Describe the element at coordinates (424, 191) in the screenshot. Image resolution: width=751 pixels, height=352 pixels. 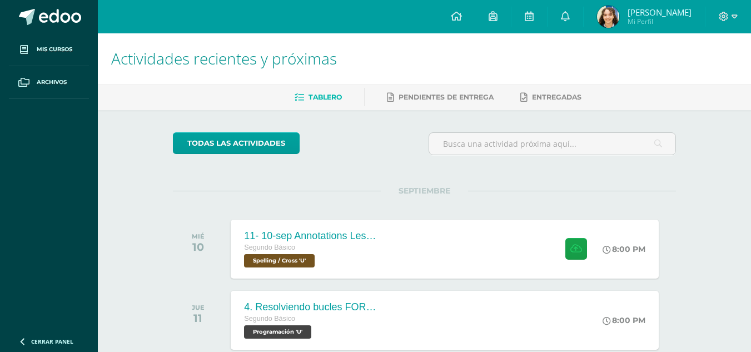
I see `span: SEPTIEMBRE` at that location.